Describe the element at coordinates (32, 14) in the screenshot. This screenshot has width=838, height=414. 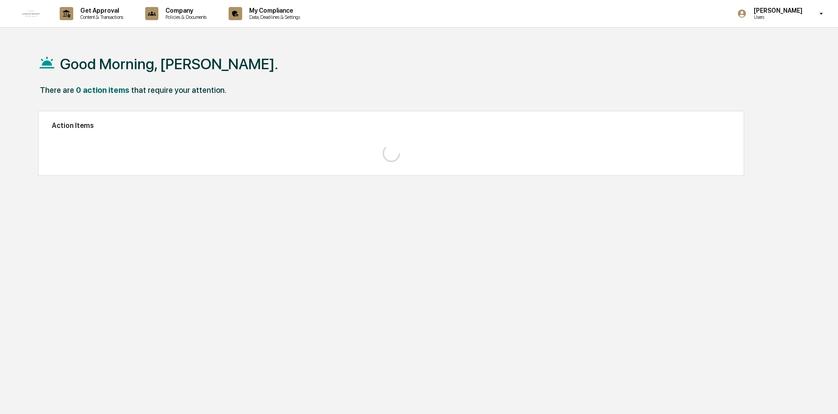
I see `img: logo` at that location.